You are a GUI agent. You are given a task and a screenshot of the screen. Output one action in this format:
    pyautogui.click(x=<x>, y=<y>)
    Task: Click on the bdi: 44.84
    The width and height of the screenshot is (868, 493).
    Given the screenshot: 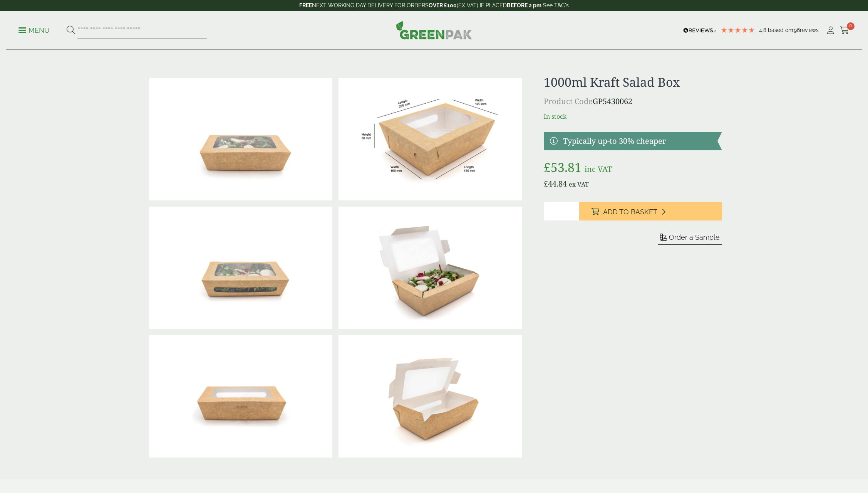 What is the action you would take?
    pyautogui.click(x=556, y=183)
    